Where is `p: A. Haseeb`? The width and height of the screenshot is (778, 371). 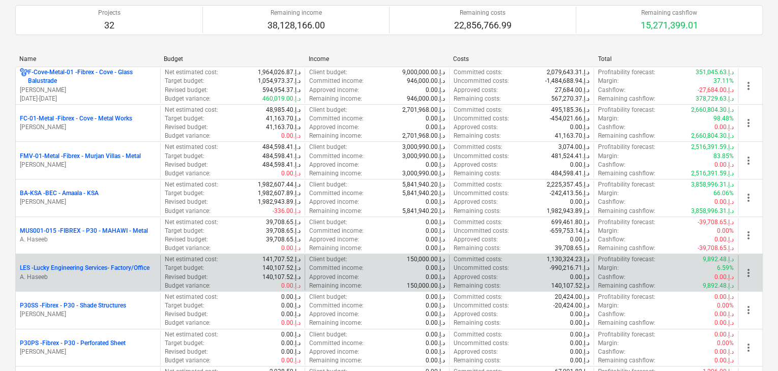 p: A. Haseeb is located at coordinates (88, 277).